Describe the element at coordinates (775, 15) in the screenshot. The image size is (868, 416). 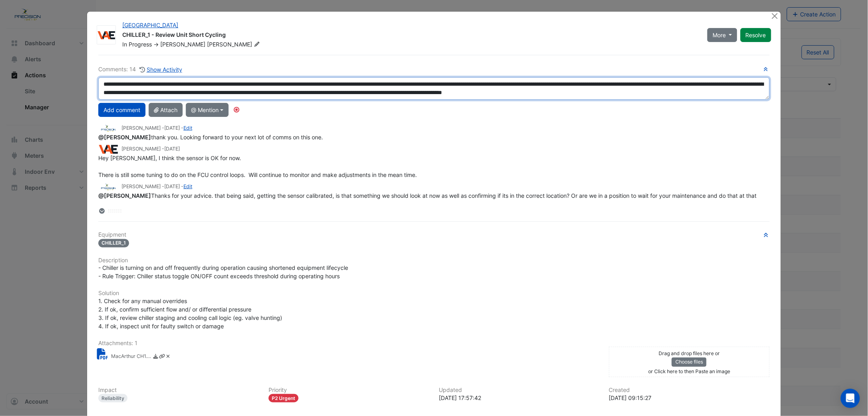
I see `button: Close` at that location.